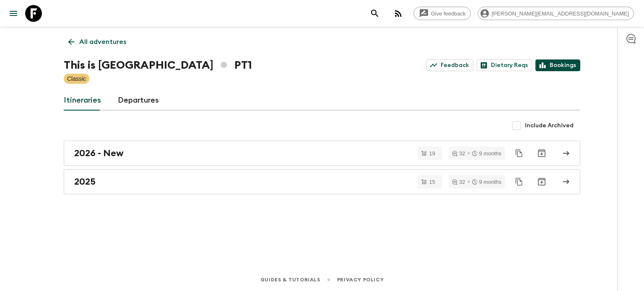  What do you see at coordinates (375, 14) in the screenshot?
I see `button: search adventures` at bounding box center [375, 14].